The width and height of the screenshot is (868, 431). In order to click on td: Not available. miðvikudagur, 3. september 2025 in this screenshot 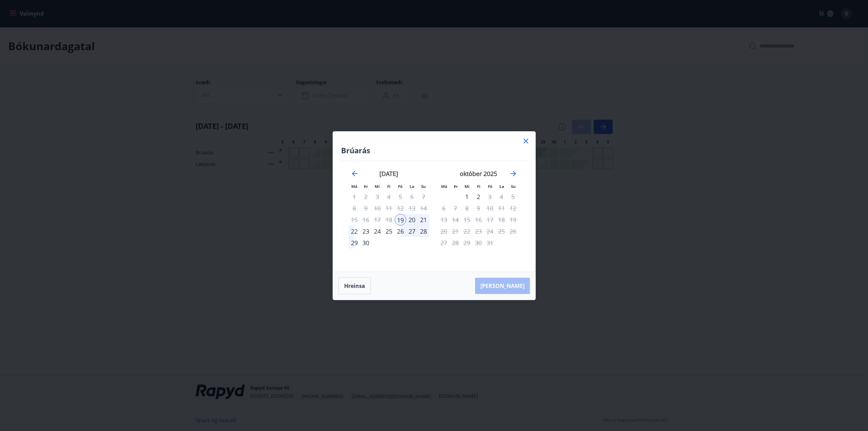, I will do `click(377, 197)`.